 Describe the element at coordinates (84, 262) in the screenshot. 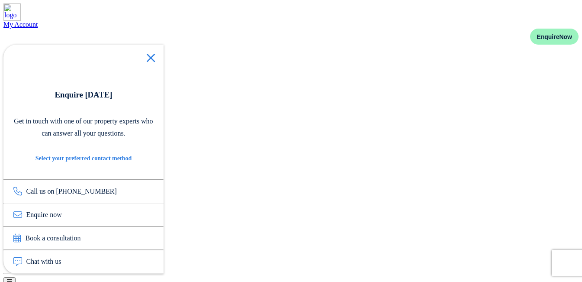

I see `a: Chat with us` at that location.